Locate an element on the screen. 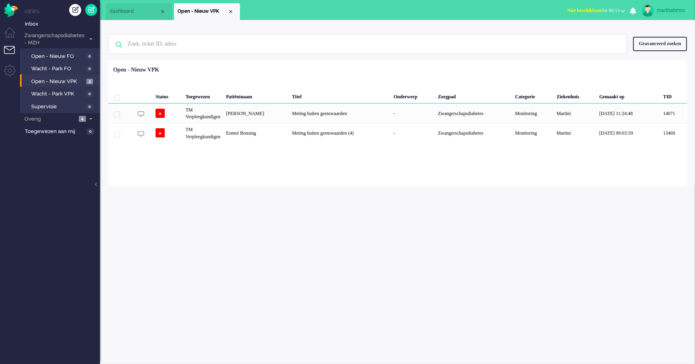 This screenshot has height=364, width=695. img: avatar is located at coordinates (648, 11).